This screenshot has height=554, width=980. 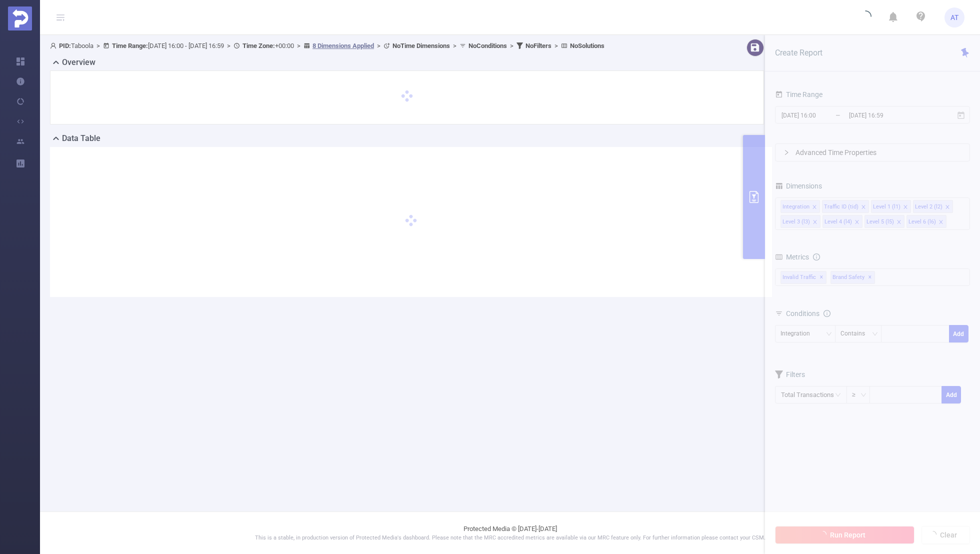 What do you see at coordinates (130, 45) in the screenshot?
I see `b: Time Range:` at bounding box center [130, 45].